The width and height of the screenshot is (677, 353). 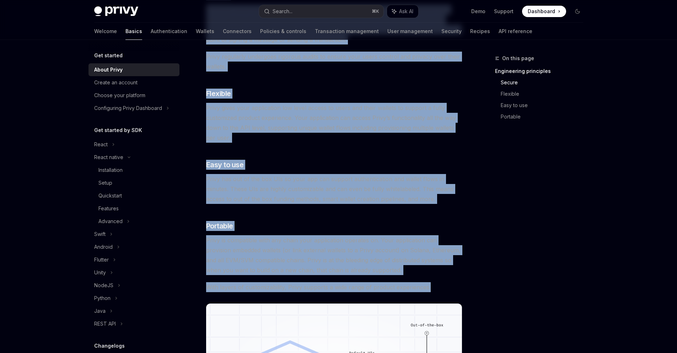 I want to click on a: User management, so click(x=410, y=31).